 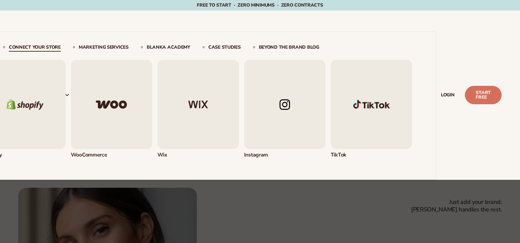 I want to click on div: 2 / 5, so click(x=112, y=109).